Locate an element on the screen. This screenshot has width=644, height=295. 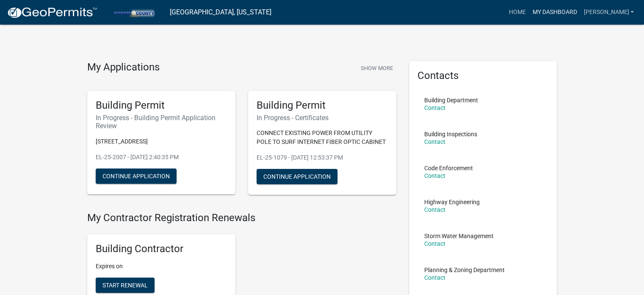
img: Porter County, Indiana is located at coordinates (133, 12).